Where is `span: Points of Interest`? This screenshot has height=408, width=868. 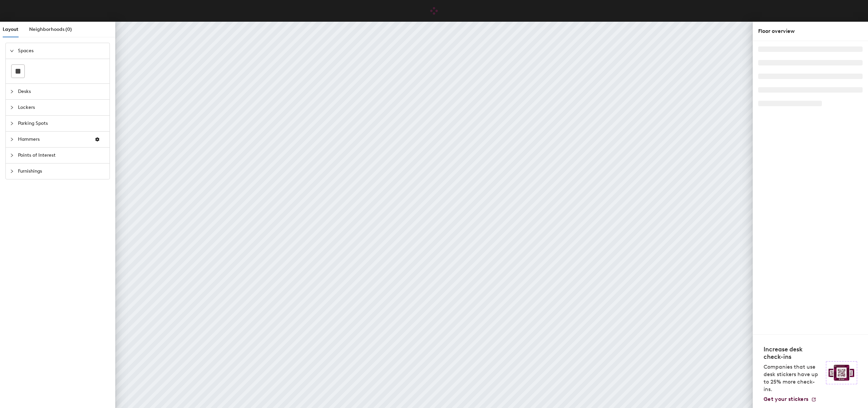 span: Points of Interest is located at coordinates (62, 155).